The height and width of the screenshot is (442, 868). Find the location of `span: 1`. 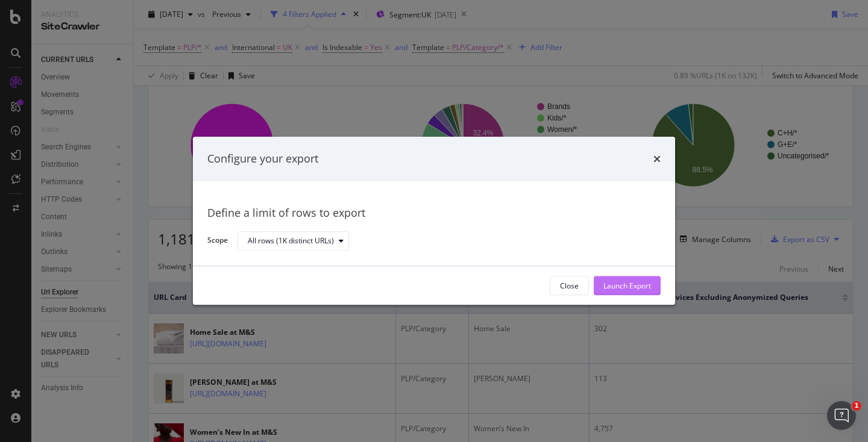

span: 1 is located at coordinates (857, 406).